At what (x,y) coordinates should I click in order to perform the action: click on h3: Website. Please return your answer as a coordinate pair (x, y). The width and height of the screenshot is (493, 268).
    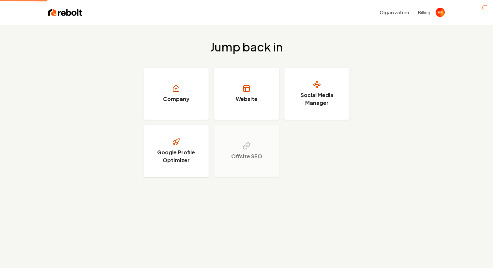
    Looking at the image, I should click on (246, 99).